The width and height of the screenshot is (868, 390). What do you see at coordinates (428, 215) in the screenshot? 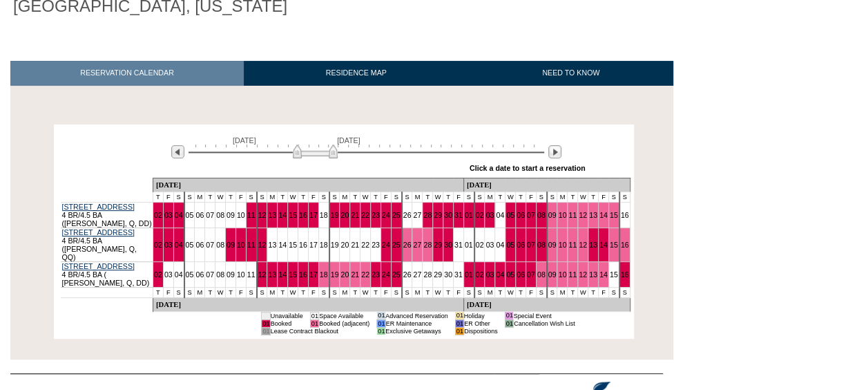
I see `a: 28` at bounding box center [428, 215].